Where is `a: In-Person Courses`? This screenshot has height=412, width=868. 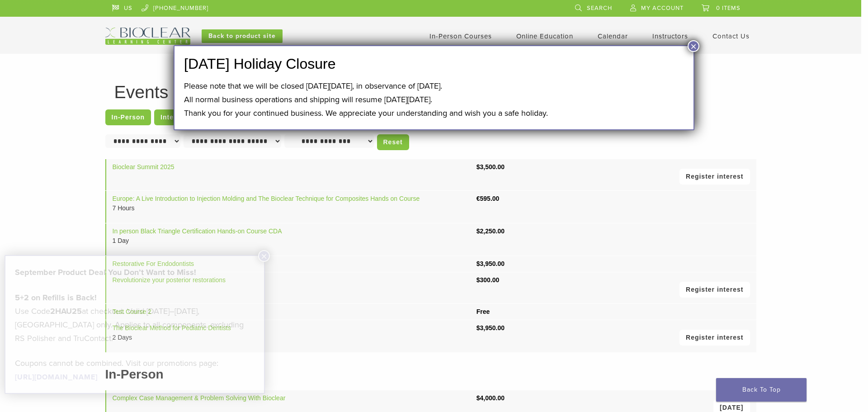 a: In-Person Courses is located at coordinates (461, 36).